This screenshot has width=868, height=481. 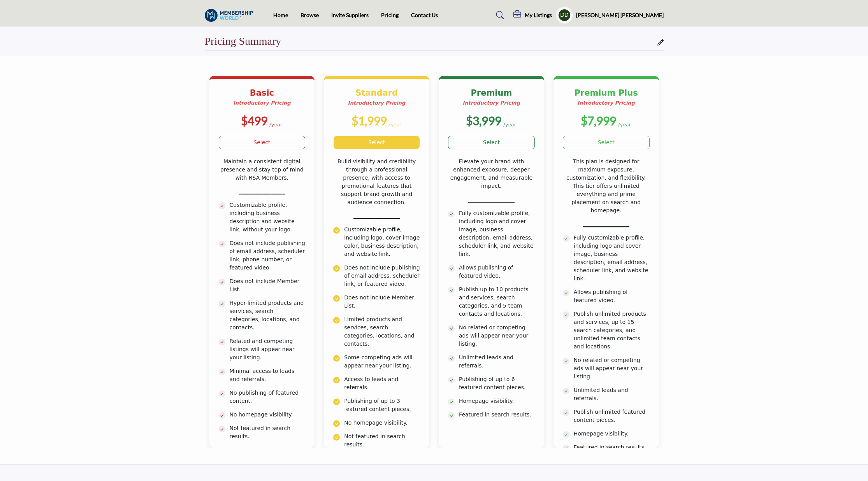 I want to click on p: No publishing of featured content., so click(x=268, y=397).